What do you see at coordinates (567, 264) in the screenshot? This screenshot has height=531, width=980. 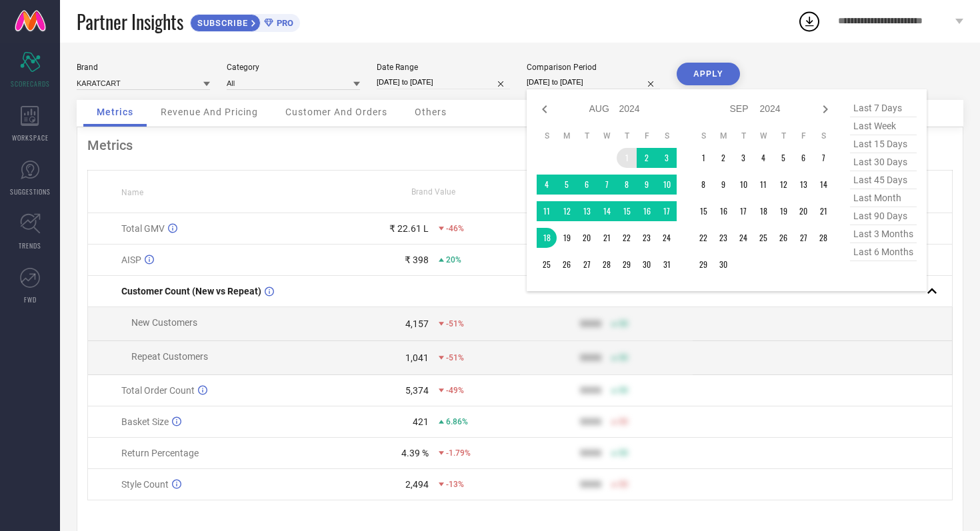 I see `td: Mon Aug 26 2024` at bounding box center [567, 264].